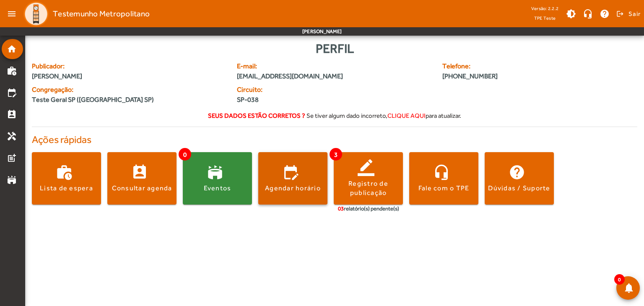  Describe the element at coordinates (12, 158) in the screenshot. I see `mat-icon: post_add` at that location.